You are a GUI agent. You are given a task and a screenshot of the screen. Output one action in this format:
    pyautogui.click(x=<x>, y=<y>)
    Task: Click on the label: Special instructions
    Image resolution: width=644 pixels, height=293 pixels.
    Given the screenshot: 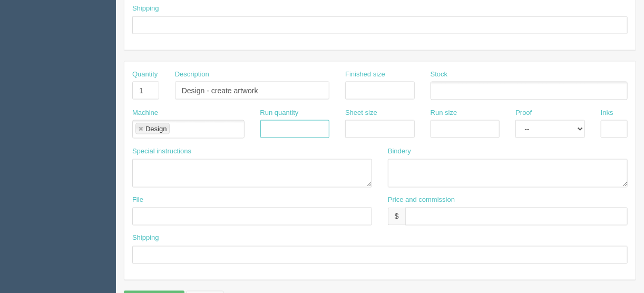 What is the action you would take?
    pyautogui.click(x=162, y=151)
    